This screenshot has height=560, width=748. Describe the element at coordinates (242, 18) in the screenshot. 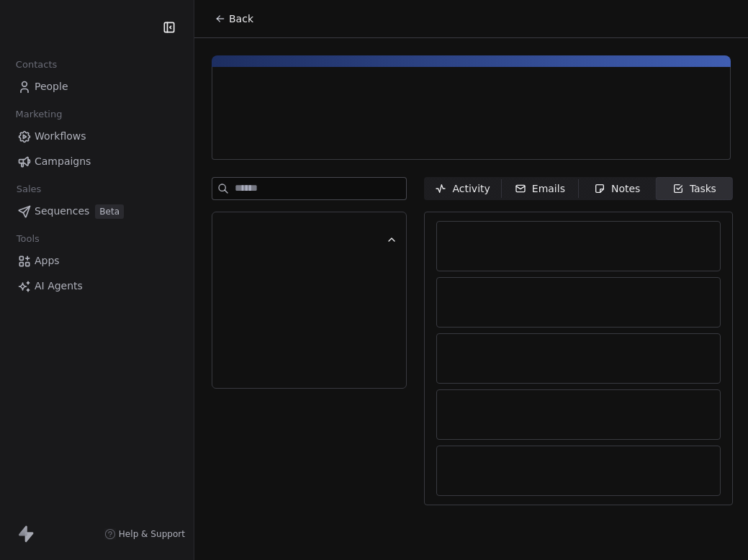

I see `span: Back` at that location.